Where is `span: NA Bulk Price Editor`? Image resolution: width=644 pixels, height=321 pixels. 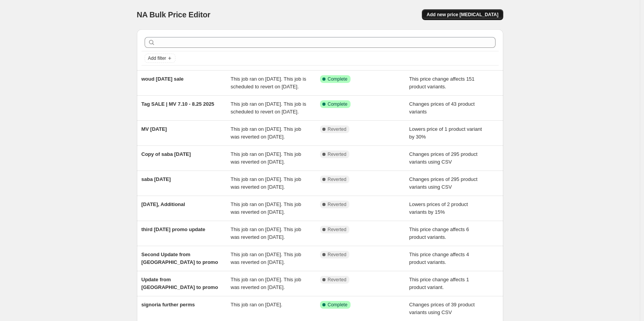 span: NA Bulk Price Editor is located at coordinates (173, 14).